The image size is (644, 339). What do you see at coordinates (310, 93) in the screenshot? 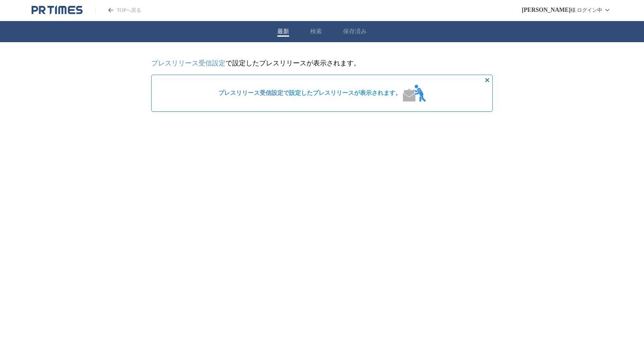
I see `span: で設定したプレスリリースが表示されます。` at bounding box center [310, 93].